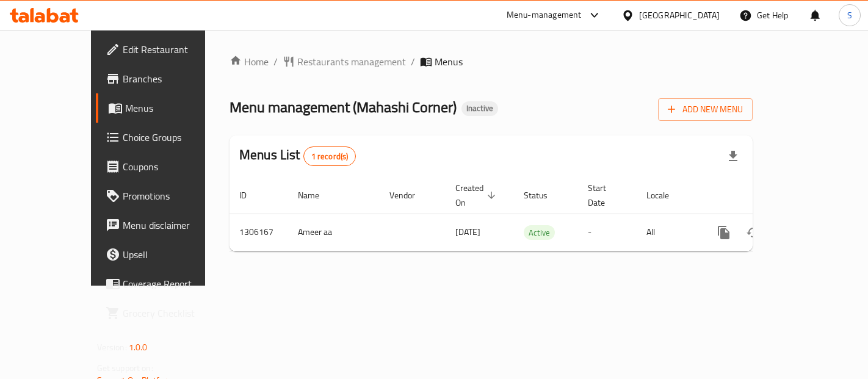 The height and width of the screenshot is (379, 868). I want to click on span: Branches, so click(174, 79).